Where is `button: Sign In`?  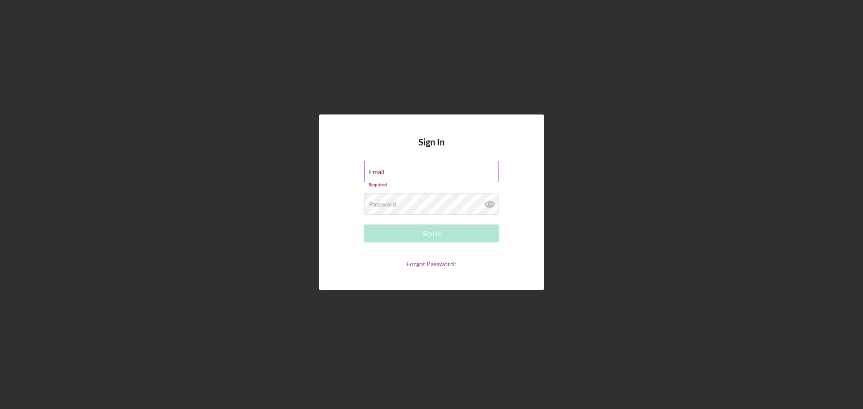
button: Sign In is located at coordinates (431, 234).